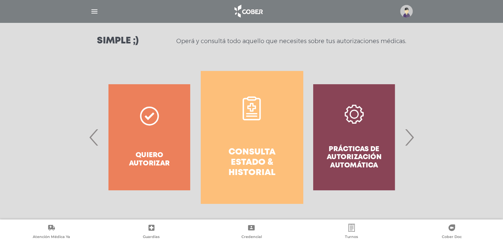 The height and width of the screenshot is (242, 503). What do you see at coordinates (94, 11) in the screenshot?
I see `img: Cober_menu-lines-white.svg` at bounding box center [94, 11].